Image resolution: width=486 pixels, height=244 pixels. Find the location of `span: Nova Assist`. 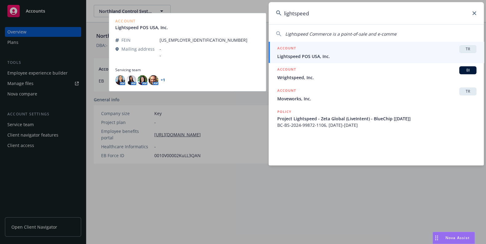

span: Nova Assist is located at coordinates (458, 238).